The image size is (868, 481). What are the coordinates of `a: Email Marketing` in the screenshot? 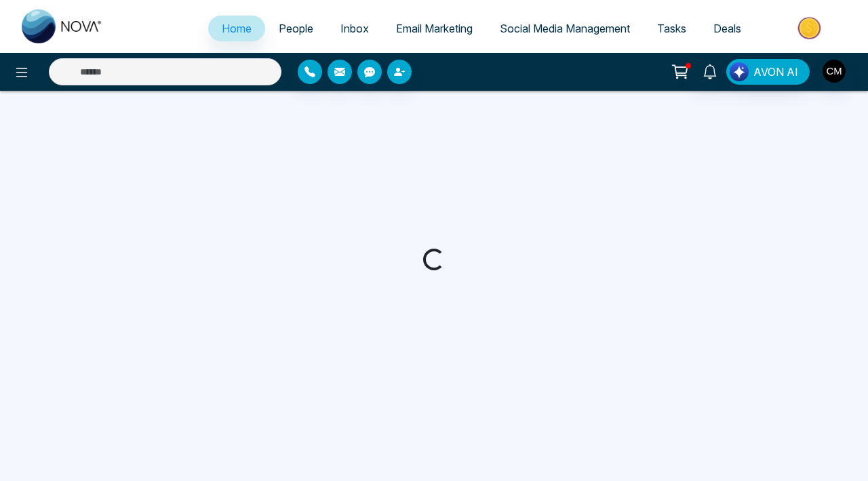 It's located at (434, 29).